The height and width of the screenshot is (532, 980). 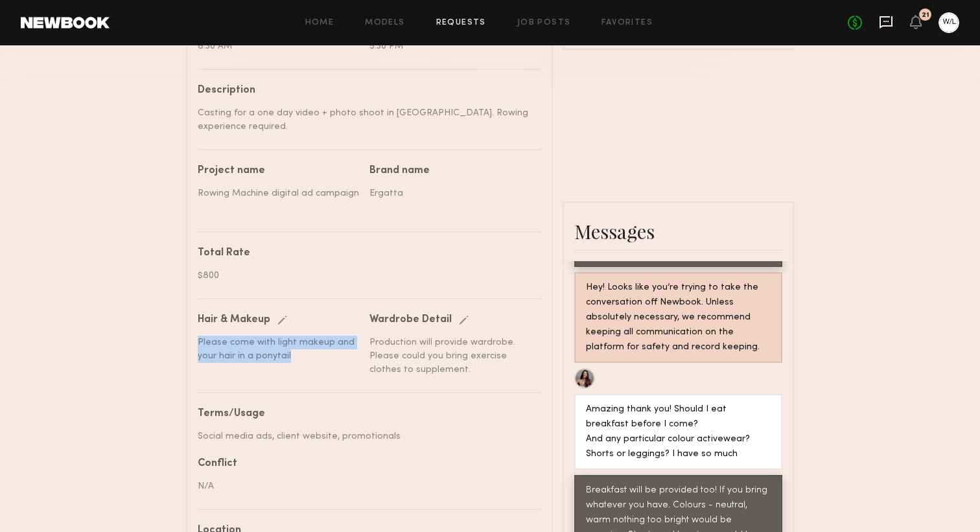 I want to click on div: $800, so click(x=364, y=276).